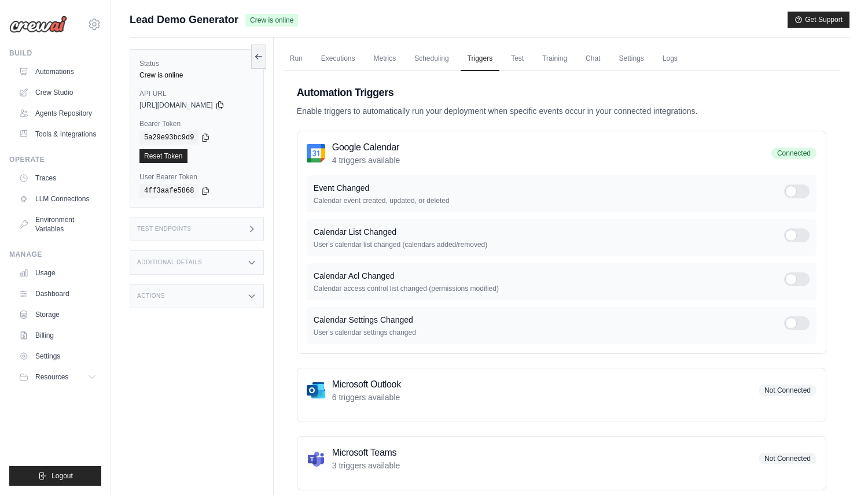 This screenshot has width=868, height=495. Describe the element at coordinates (169, 263) in the screenshot. I see `h3: Additional Details` at that location.